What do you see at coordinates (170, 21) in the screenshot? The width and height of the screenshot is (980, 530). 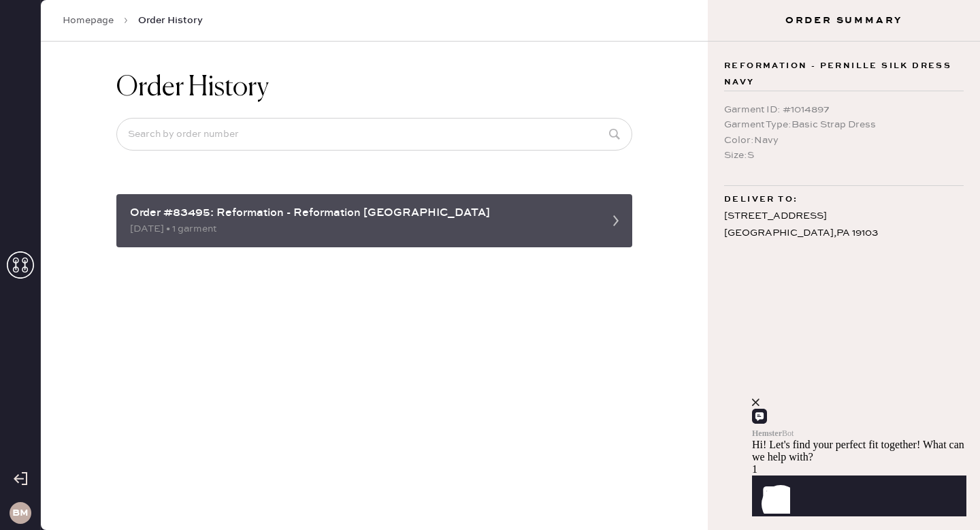 I see `span: Order History` at bounding box center [170, 21].